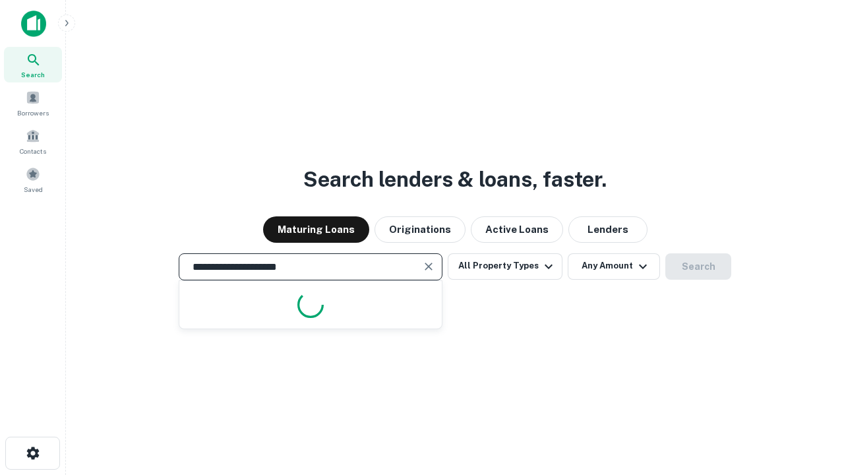  Describe the element at coordinates (33, 103) in the screenshot. I see `div: Borrowers` at that location.